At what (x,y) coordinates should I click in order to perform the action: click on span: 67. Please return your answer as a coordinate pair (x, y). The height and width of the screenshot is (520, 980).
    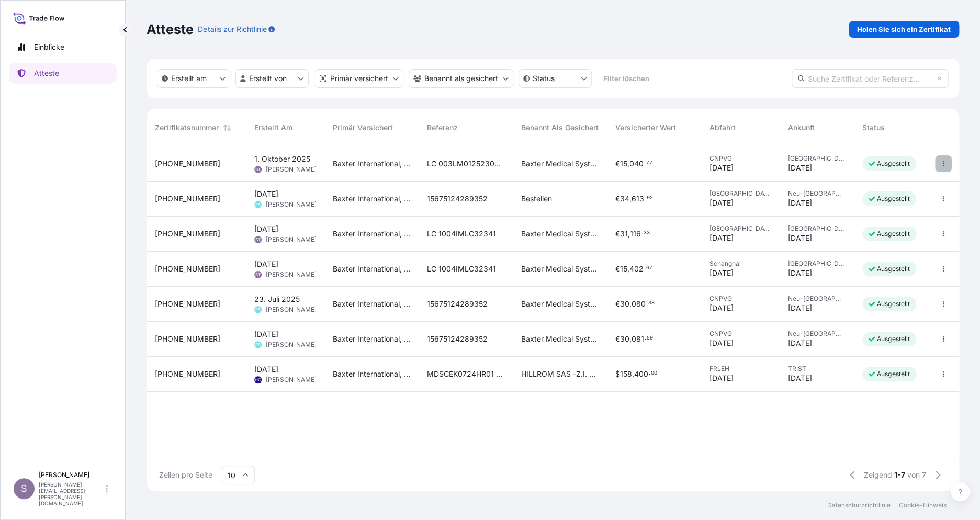
    Looking at the image, I should click on (649, 268).